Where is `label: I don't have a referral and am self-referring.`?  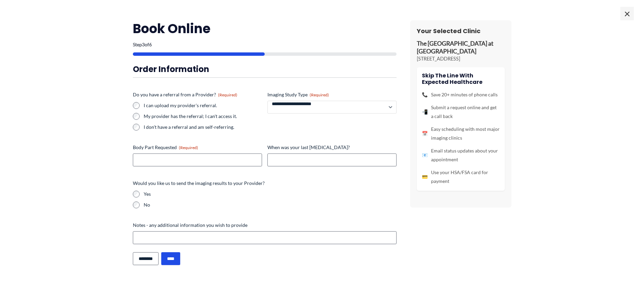 label: I don't have a referral and am self-referring. is located at coordinates (203, 127).